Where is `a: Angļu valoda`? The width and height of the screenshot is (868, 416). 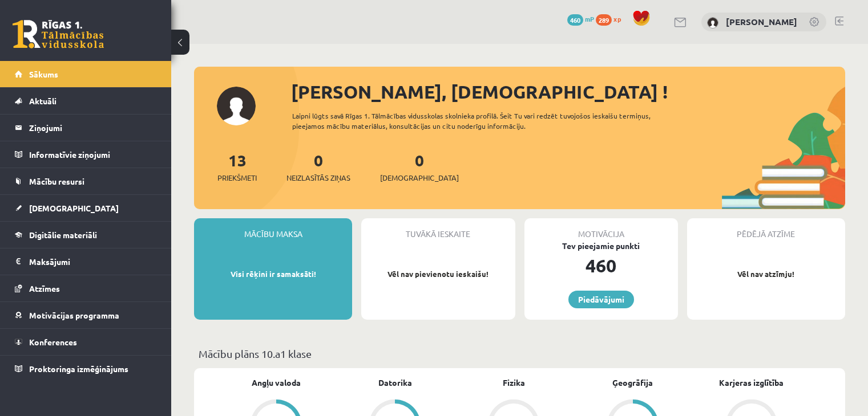
a: Angļu valoda is located at coordinates (276, 382).